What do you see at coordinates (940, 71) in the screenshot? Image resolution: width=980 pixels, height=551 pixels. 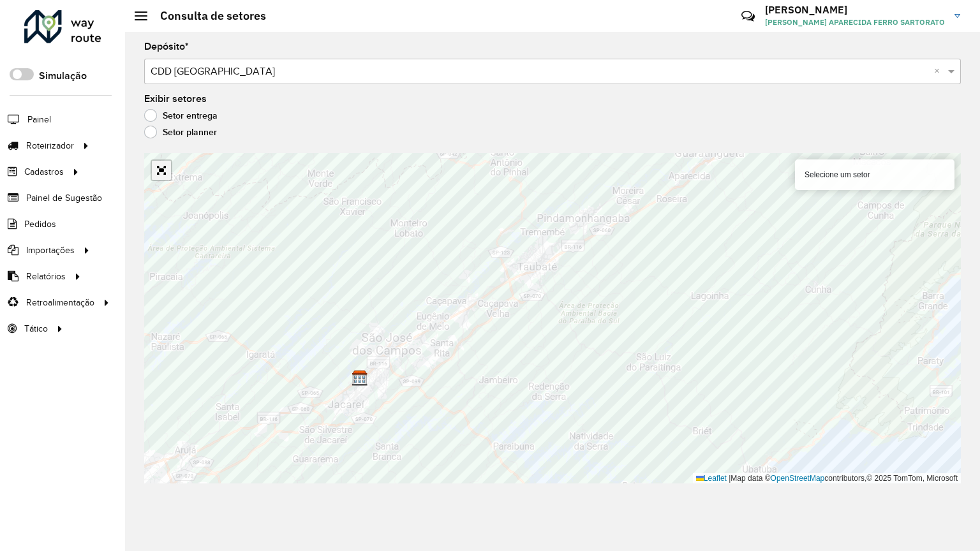 I see `span: Clear all` at bounding box center [940, 71].